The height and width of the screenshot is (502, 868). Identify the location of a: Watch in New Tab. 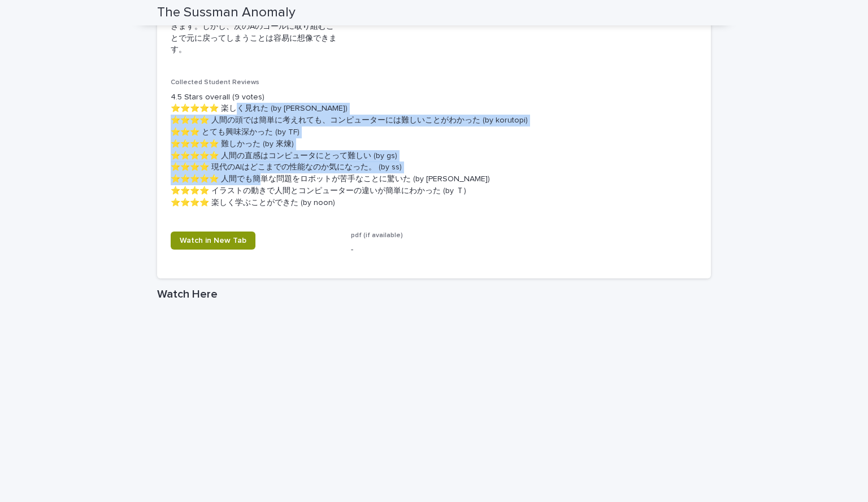
(213, 241).